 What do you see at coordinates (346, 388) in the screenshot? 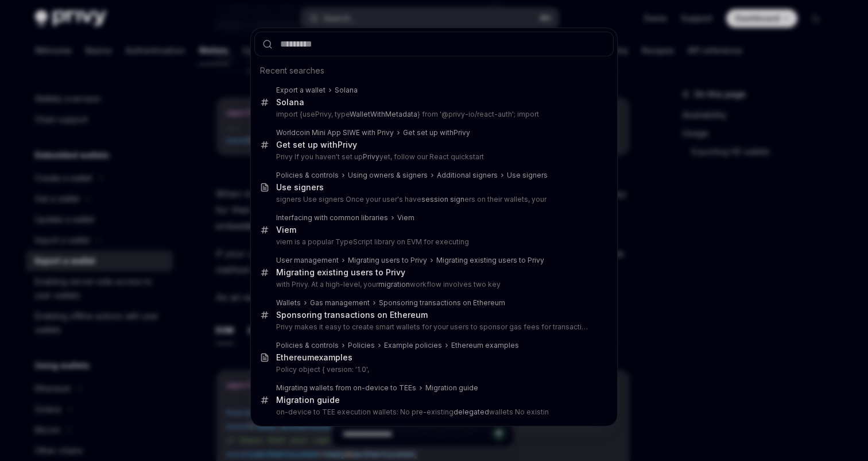
I see `div: Migrating wallets from on-device to TEEs` at bounding box center [346, 388].